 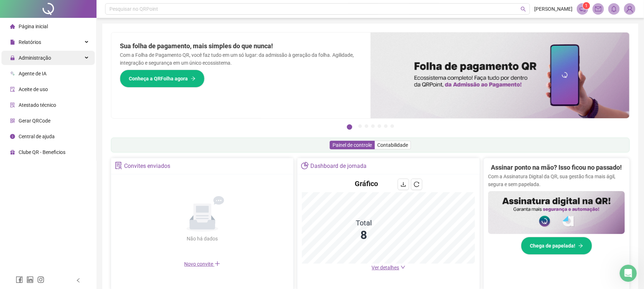 I want to click on button: 6, so click(x=386, y=126).